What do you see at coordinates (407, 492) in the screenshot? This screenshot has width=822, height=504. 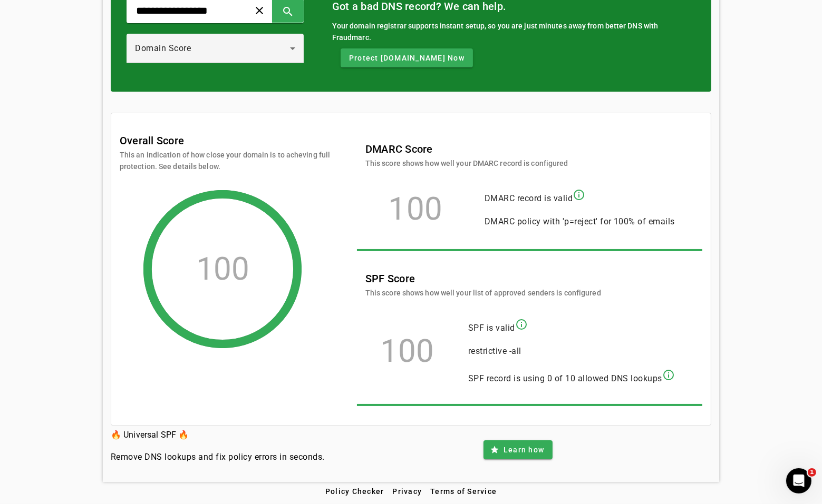 I see `button: Privacy` at bounding box center [407, 492].